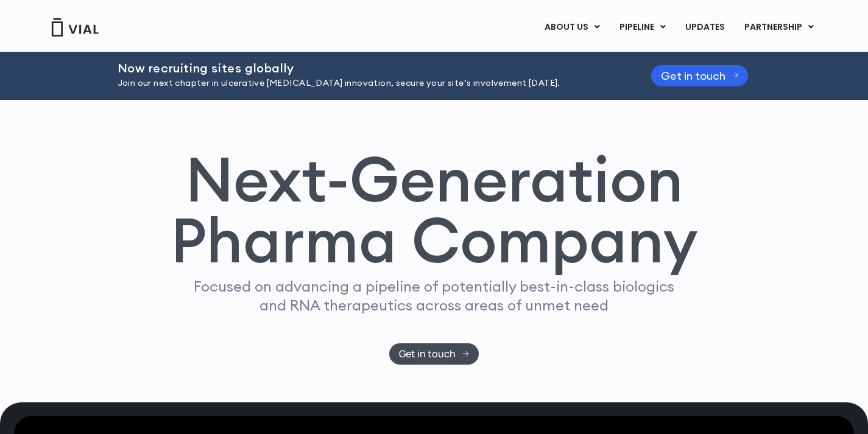 This screenshot has width=868, height=434. What do you see at coordinates (572, 28) in the screenshot?
I see `a: ABOUT USMenu Toggle` at bounding box center [572, 28].